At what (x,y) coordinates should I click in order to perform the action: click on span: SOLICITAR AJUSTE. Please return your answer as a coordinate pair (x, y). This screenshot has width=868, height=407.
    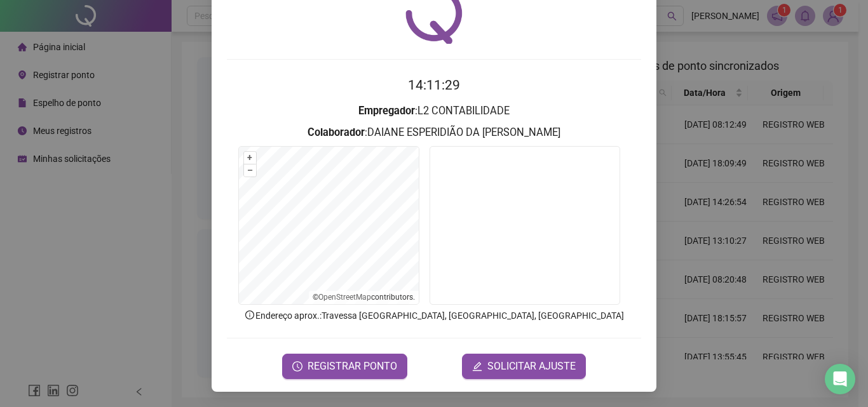
    Looking at the image, I should click on (531, 366).